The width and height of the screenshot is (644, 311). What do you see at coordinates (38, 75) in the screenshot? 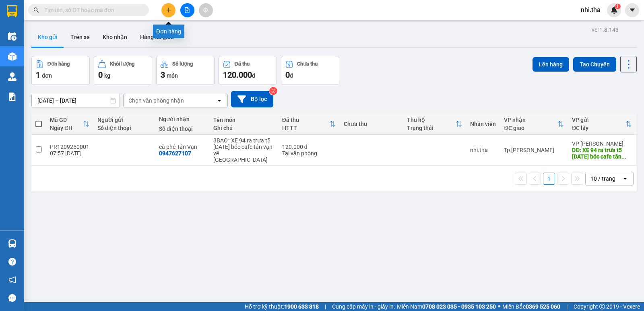
I see `span: 1` at bounding box center [38, 75].